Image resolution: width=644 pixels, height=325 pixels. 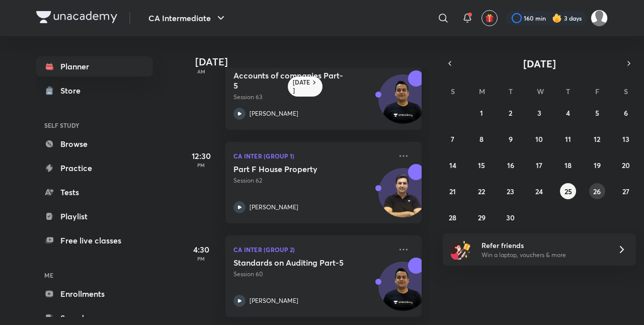 I want to click on abbr: September 24, 2025, so click(x=539, y=191).